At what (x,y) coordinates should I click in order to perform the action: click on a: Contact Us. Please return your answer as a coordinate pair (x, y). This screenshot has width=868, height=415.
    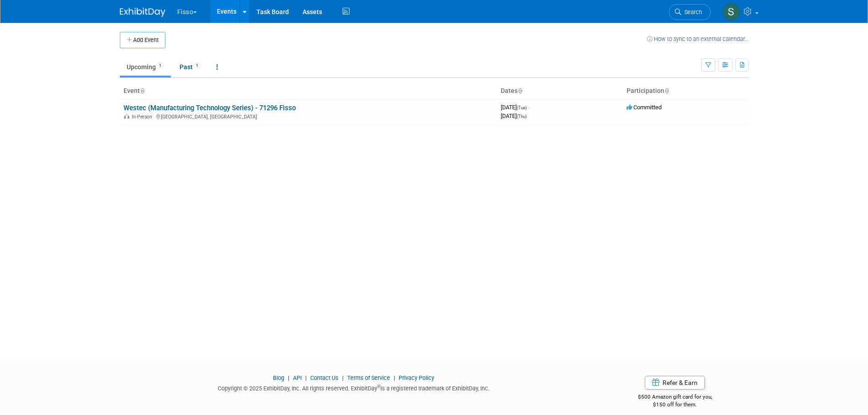
    Looking at the image, I should click on (324, 378).